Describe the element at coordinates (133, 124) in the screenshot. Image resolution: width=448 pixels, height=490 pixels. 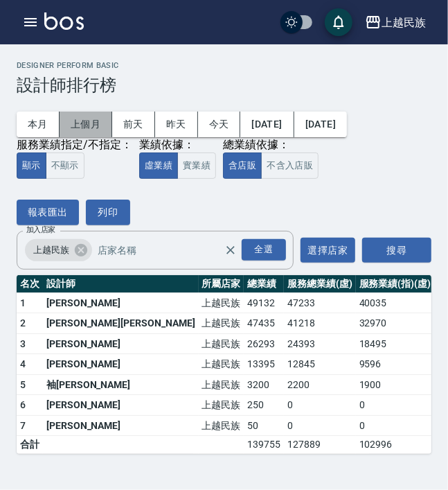
I see `button: 前天` at that location.